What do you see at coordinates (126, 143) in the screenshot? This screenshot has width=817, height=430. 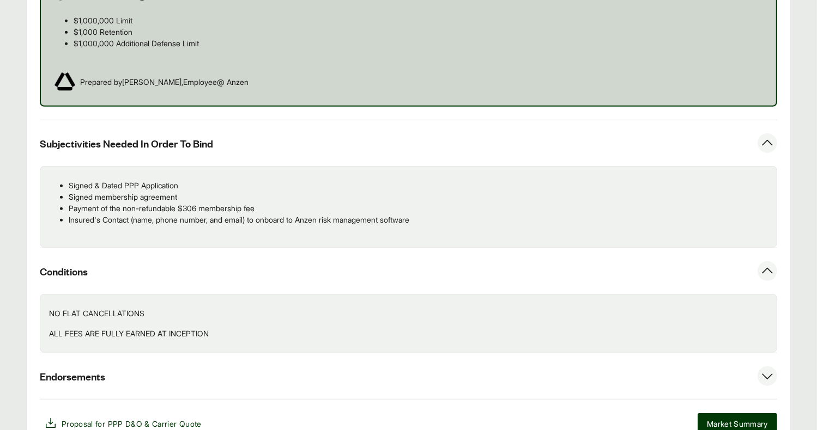 I see `span: Subjectivities Needed In Order To Bind` at bounding box center [126, 143].